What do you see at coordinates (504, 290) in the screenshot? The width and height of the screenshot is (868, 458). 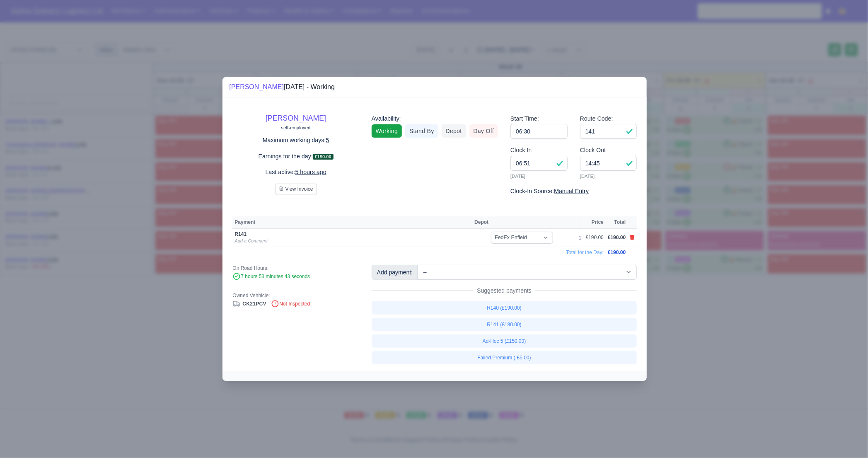 I see `span: Suggested payments` at bounding box center [504, 290].